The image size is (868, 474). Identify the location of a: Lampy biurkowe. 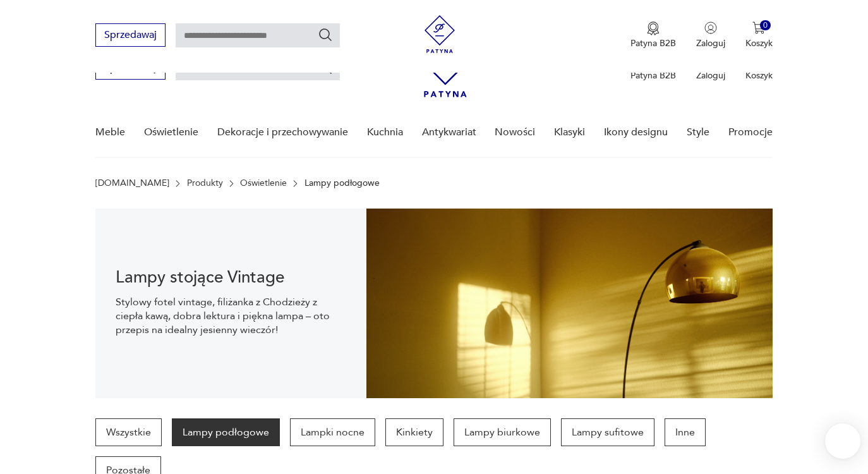
(503, 432).